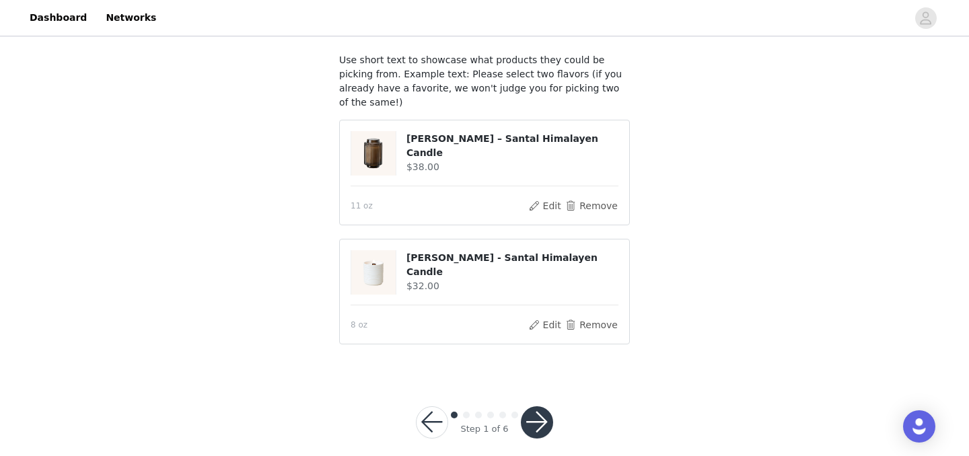 This screenshot has height=456, width=969. What do you see at coordinates (512, 167) in the screenshot?
I see `h4: $38.00` at bounding box center [512, 167].